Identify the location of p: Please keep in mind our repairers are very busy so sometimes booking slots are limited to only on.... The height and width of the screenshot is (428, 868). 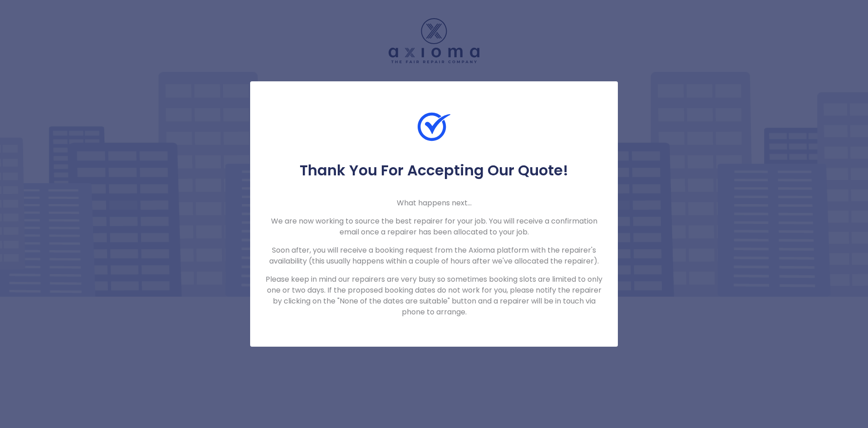
(434, 296).